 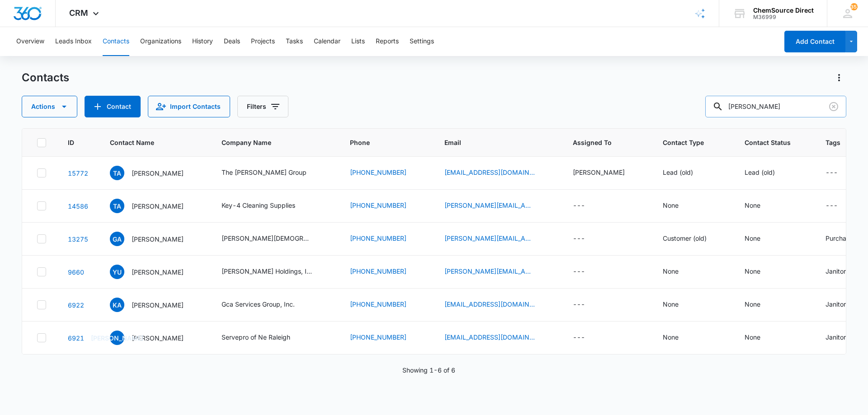 What do you see at coordinates (258, 304) in the screenshot?
I see `div: Gca Services Group, Inc.` at bounding box center [258, 304].